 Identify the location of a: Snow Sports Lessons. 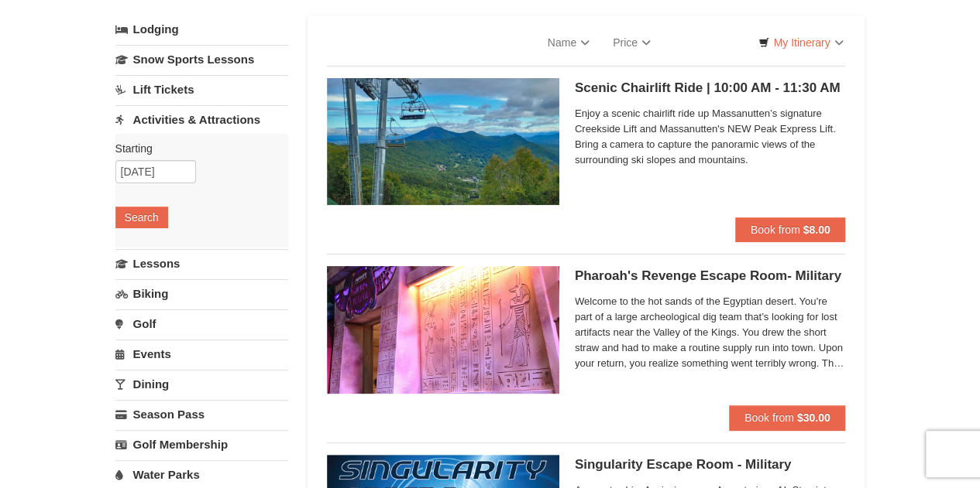
(201, 59).